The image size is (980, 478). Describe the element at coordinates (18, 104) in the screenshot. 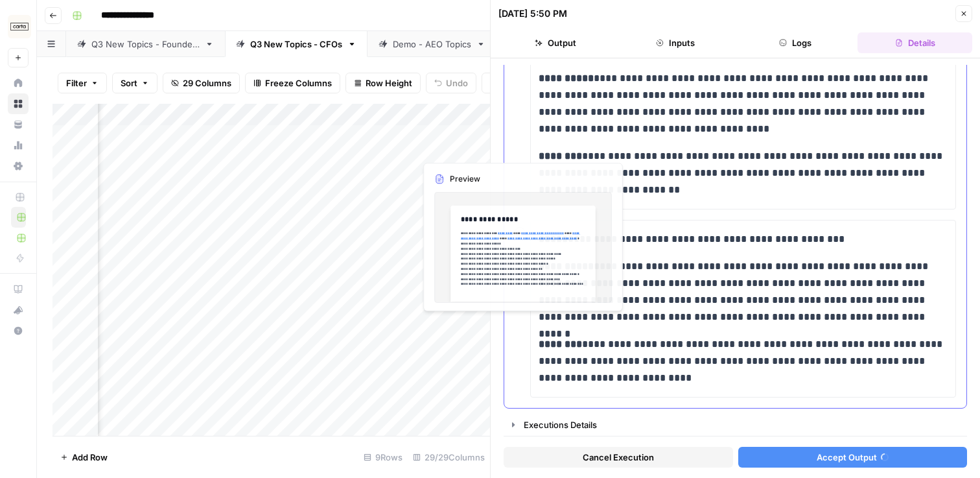

I see `a: Browse` at that location.